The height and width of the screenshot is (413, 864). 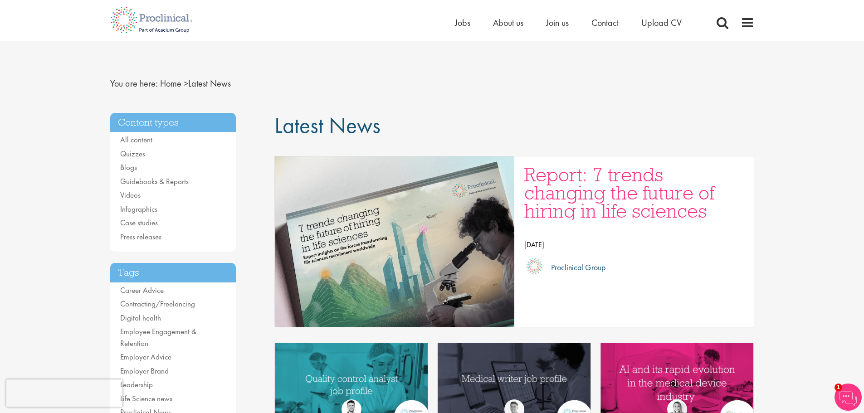 What do you see at coordinates (158, 337) in the screenshot?
I see `a: Employee Engagement & Retention` at bounding box center [158, 337].